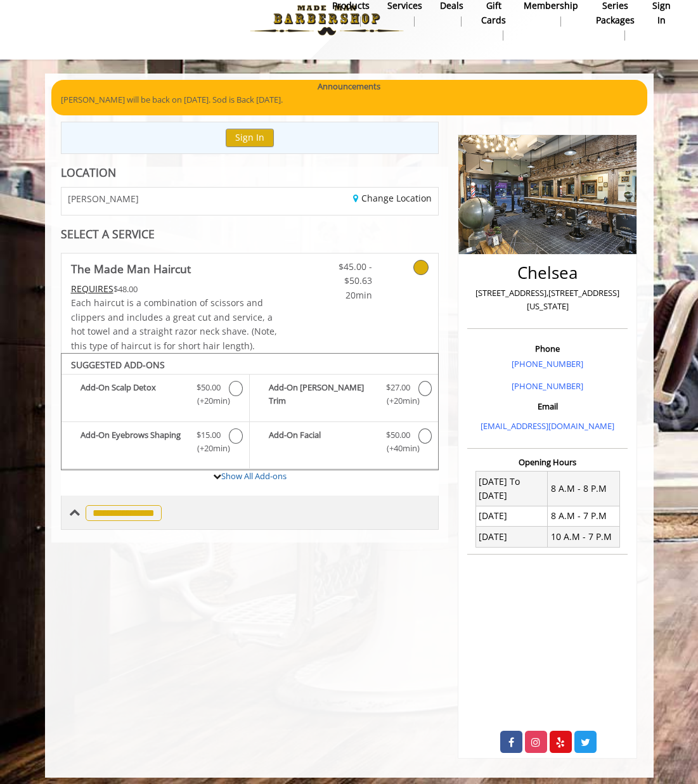  Describe the element at coordinates (250, 138) in the screenshot. I see `button: Sign In` at that location.